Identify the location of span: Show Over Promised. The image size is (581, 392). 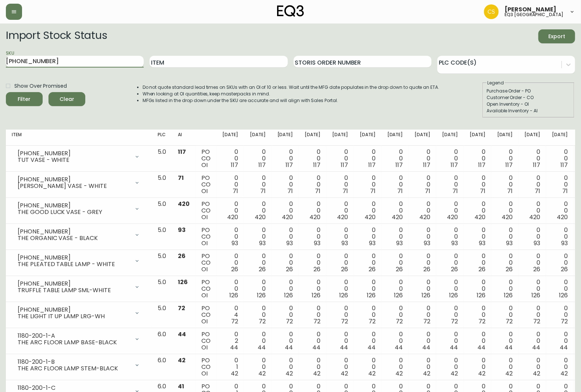
(40, 86).